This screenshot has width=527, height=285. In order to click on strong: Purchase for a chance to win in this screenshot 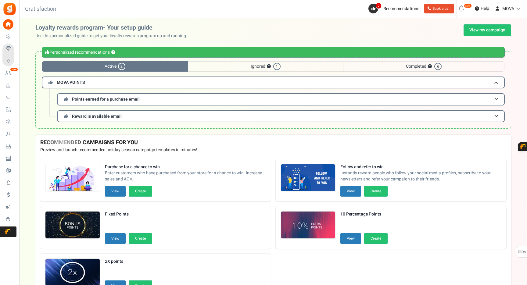, I will do `click(185, 167)`.